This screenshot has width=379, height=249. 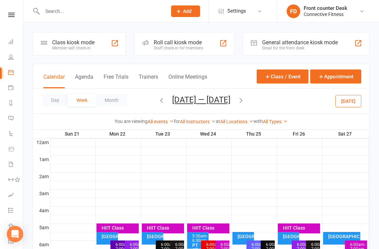 I want to click on strong: with, so click(x=258, y=121).